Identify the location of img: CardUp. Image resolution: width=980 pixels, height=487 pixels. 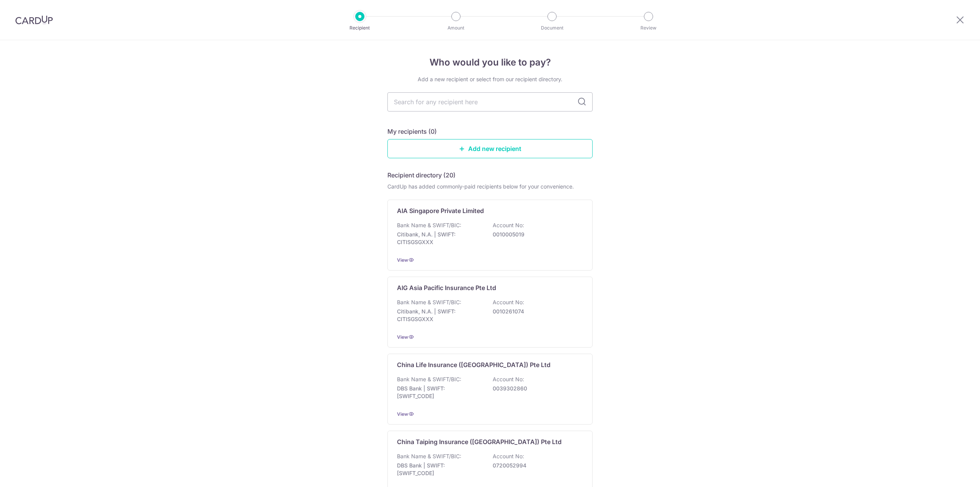
(34, 20).